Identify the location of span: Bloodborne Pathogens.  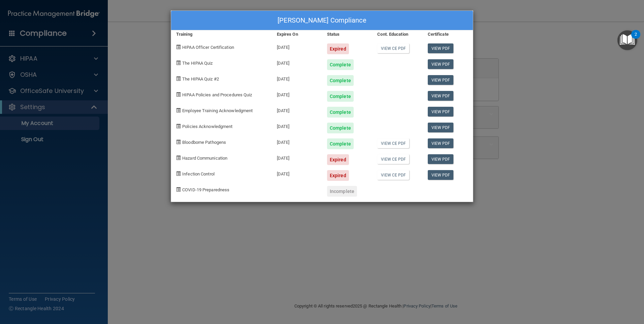
(204, 142).